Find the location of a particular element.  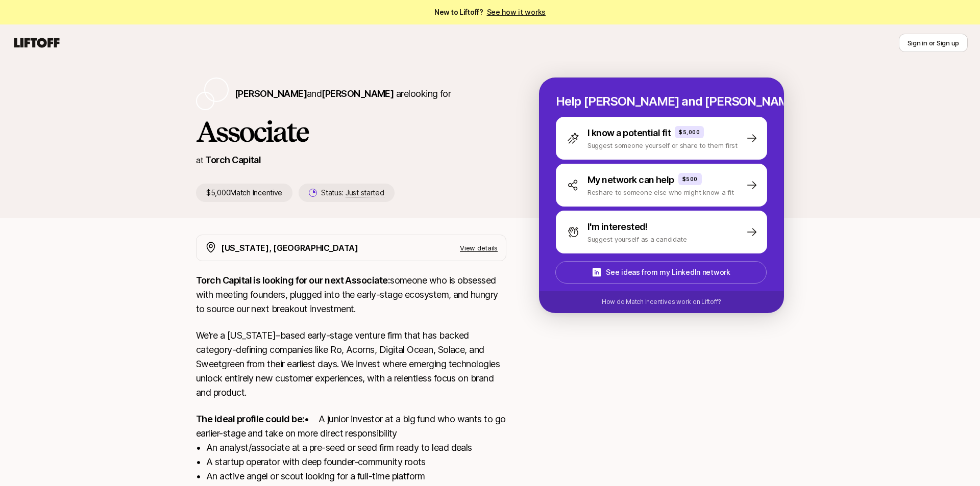

p: $5,000 is located at coordinates (689, 133).